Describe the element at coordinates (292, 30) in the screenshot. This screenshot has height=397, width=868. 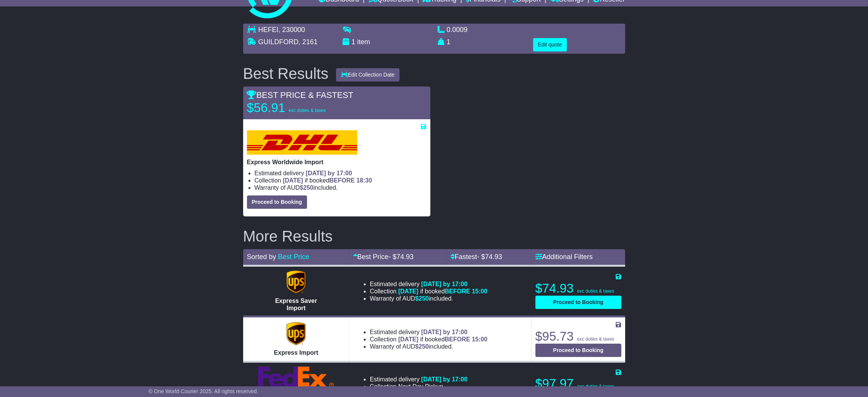
I see `span: , 230000` at that location.